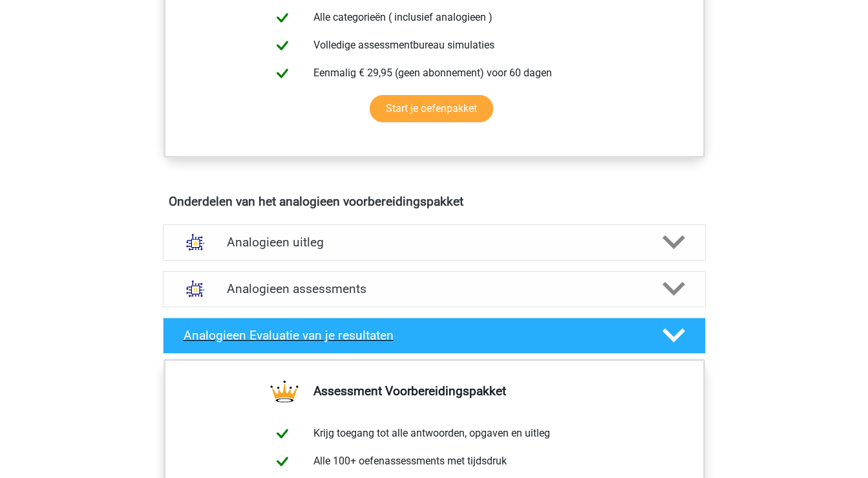 This screenshot has width=868, height=478. What do you see at coordinates (434, 242) in the screenshot?
I see `a: uitleg Analogieen uitleg` at bounding box center [434, 242].